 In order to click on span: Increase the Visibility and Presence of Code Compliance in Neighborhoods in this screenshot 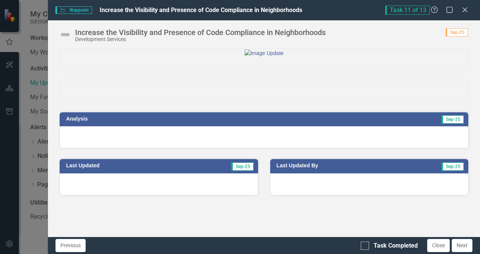, I will do `click(201, 10)`.